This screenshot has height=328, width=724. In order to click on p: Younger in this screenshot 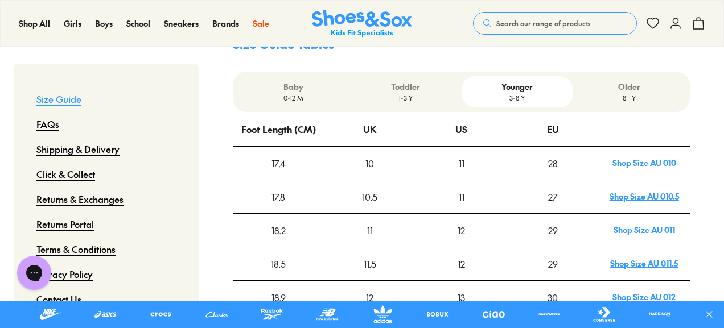, I will do `click(517, 87)`.